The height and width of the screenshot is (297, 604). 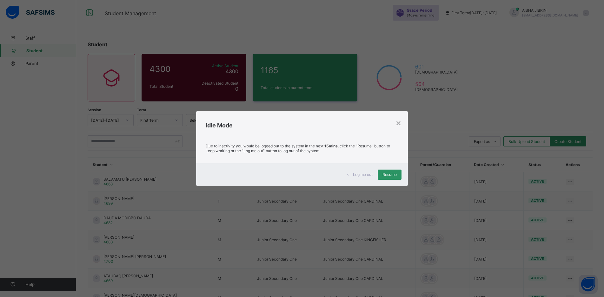 I want to click on span: Resume, so click(x=390, y=175).